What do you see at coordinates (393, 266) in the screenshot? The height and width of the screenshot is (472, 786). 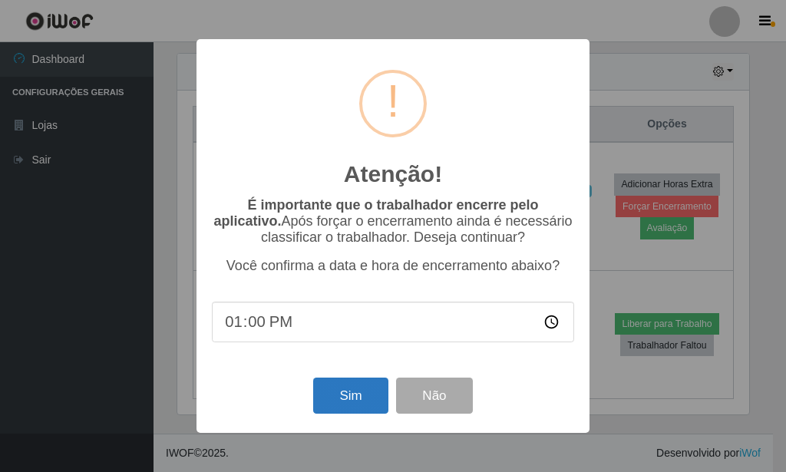 I see `p: Você confirma a data e hora de encerramento abaixo?` at bounding box center [393, 266].